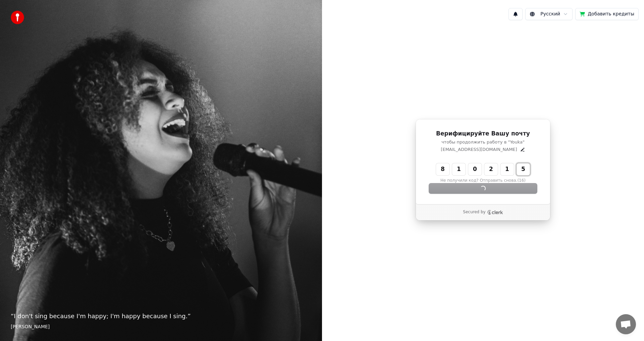 The width and height of the screenshot is (644, 341). What do you see at coordinates (607, 14) in the screenshot?
I see `button: Добавить кредиты` at bounding box center [607, 14].